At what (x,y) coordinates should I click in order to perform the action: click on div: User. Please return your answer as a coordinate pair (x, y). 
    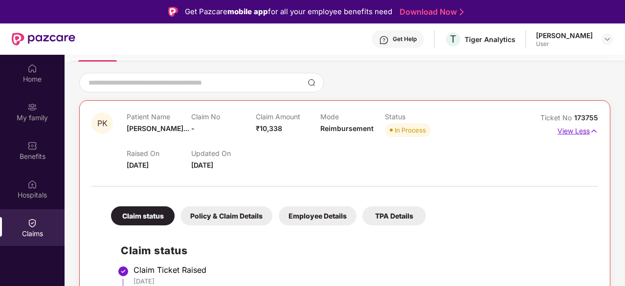
    Looking at the image, I should click on (564, 44).